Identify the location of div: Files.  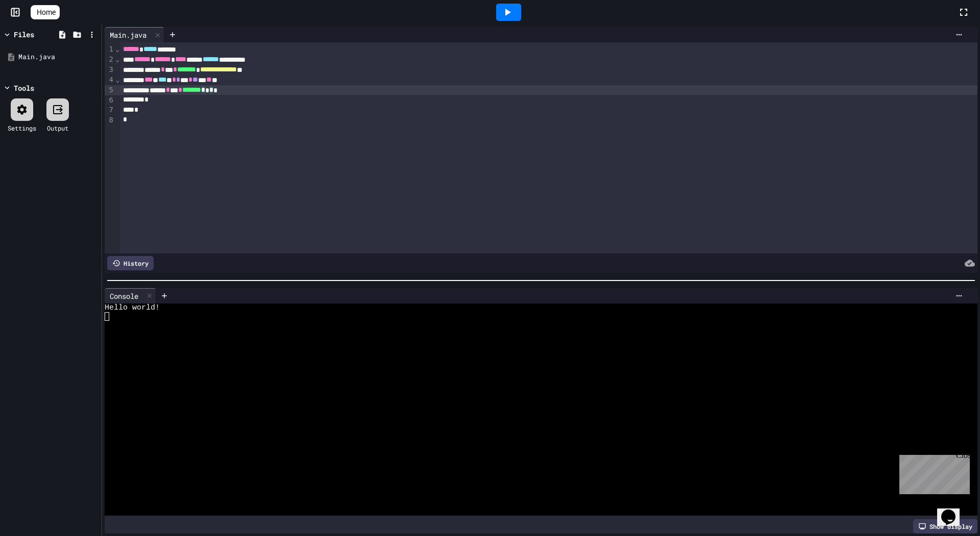
(24, 34).